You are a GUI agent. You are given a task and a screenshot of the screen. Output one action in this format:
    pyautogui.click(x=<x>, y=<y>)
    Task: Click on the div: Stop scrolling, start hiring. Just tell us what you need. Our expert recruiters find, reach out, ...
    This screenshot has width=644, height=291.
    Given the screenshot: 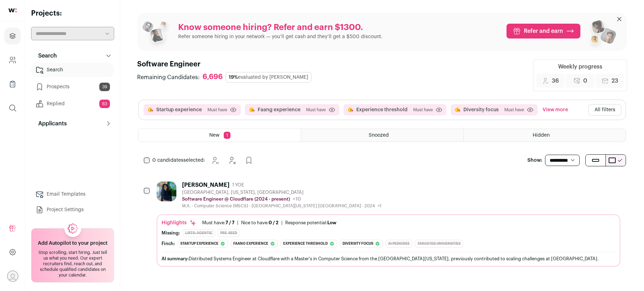 What is the action you would take?
    pyautogui.click(x=73, y=264)
    